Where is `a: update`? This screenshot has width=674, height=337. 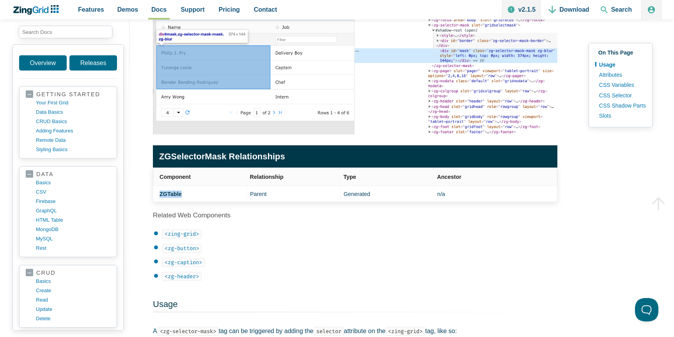
a: update is located at coordinates (73, 310).